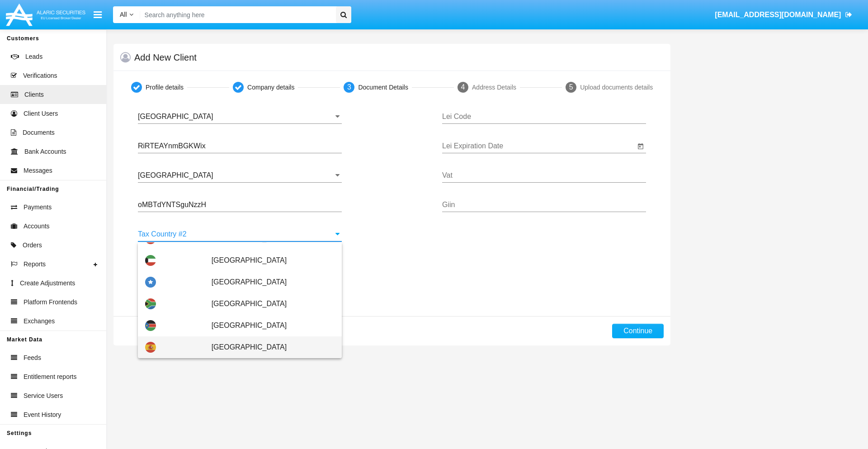  Describe the element at coordinates (349, 87) in the screenshot. I see `span: 3` at that location.